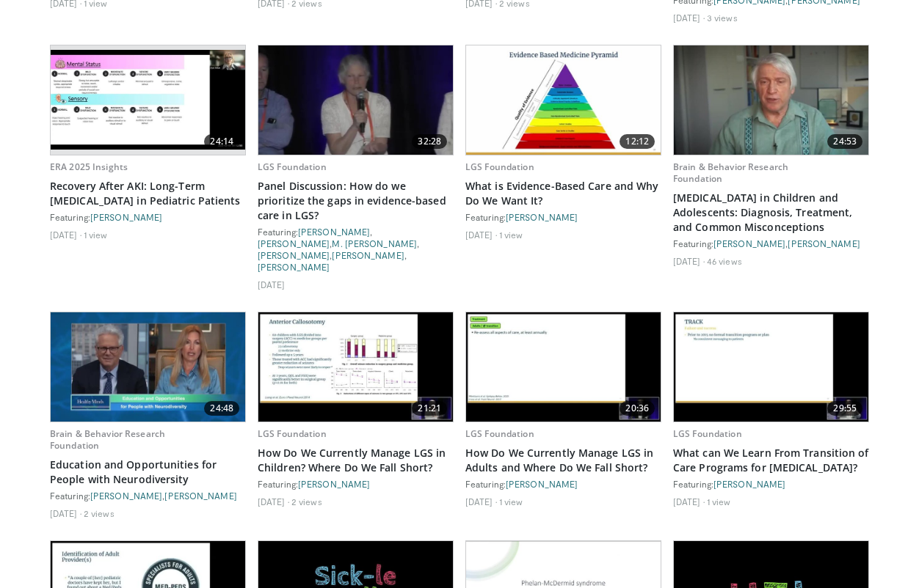 This screenshot has width=919, height=588. I want to click on a: 24:53, so click(771, 100).